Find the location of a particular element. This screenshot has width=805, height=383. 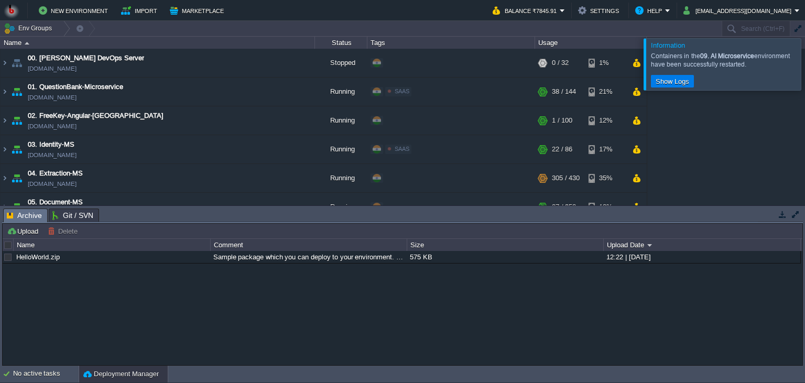

button: Deployment Manager is located at coordinates (121, 374).